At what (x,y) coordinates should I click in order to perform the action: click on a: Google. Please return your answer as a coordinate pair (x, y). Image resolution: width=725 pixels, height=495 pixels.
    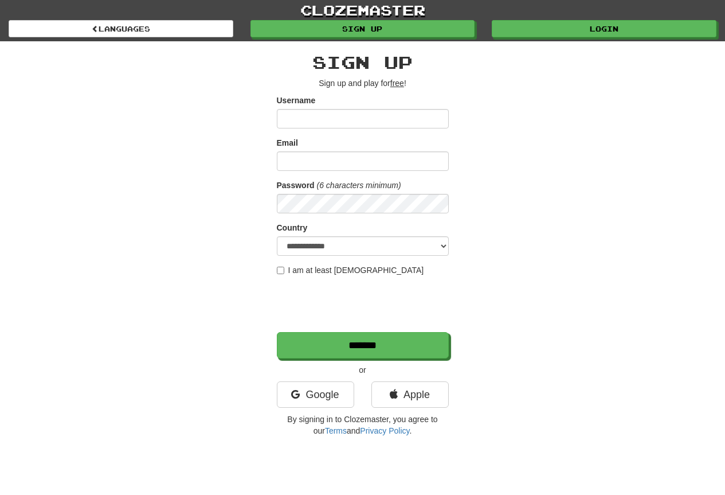
    Looking at the image, I should click on (315, 395).